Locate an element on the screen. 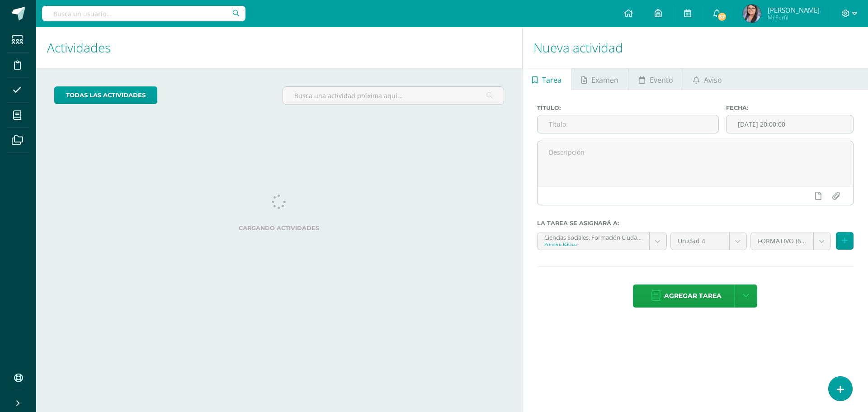 The width and height of the screenshot is (868, 412). span: 57 is located at coordinates (722, 17).